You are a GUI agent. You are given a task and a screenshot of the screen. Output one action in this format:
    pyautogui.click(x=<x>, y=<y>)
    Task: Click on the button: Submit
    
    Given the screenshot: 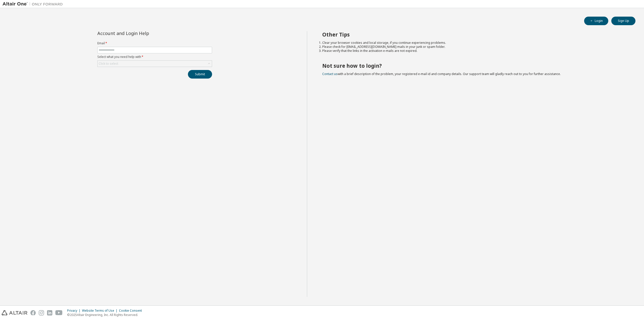 What is the action you would take?
    pyautogui.click(x=200, y=74)
    